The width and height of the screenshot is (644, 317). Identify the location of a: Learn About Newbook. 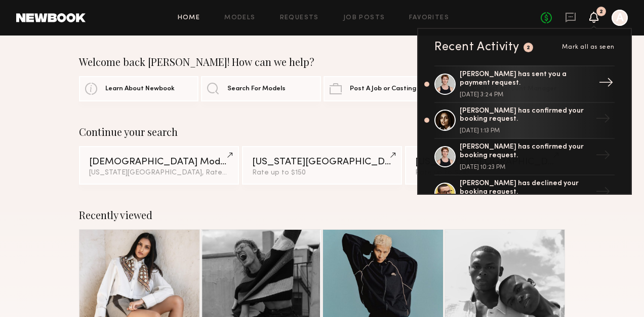
(139, 88).